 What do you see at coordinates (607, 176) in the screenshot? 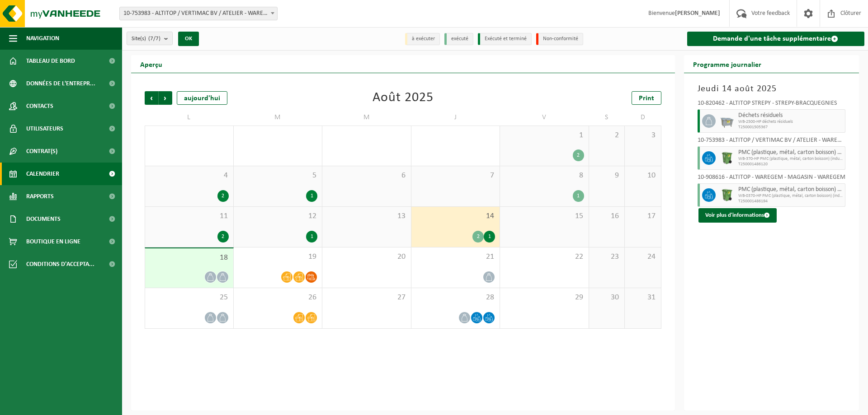
I see `span: 9` at bounding box center [607, 176].